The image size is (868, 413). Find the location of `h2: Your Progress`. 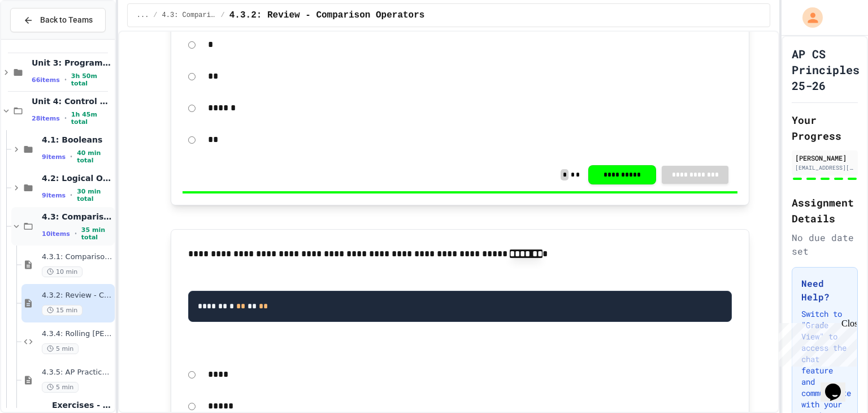

h2: Your Progress is located at coordinates (825, 128).